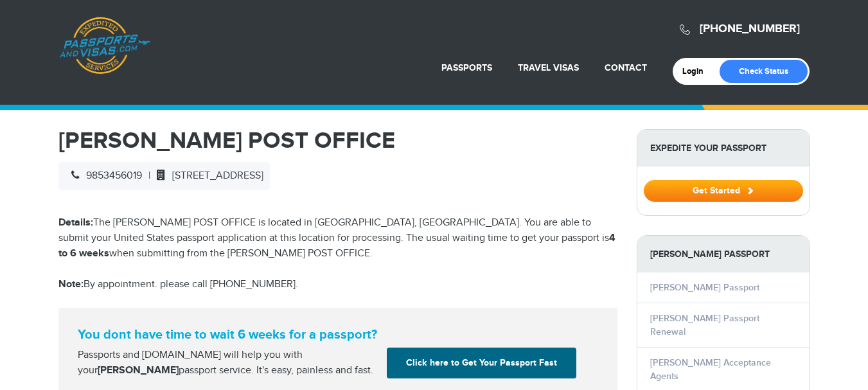 This screenshot has height=390, width=868. I want to click on strong: 4 to 6 weeks, so click(337, 246).